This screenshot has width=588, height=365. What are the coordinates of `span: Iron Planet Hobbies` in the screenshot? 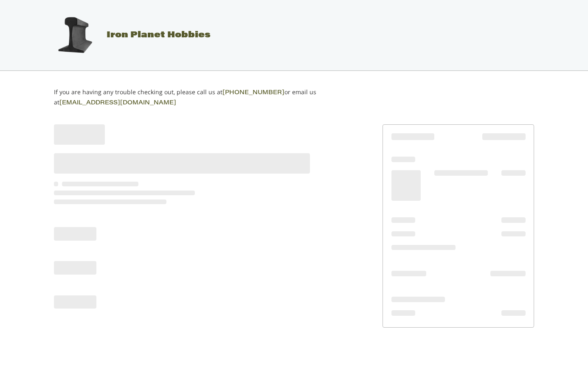 It's located at (158, 35).